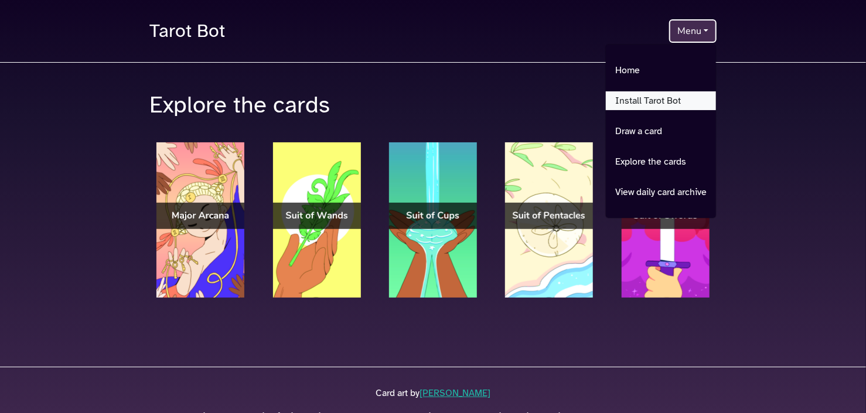 This screenshot has height=413, width=866. I want to click on h1: Explore the cards, so click(433, 105).